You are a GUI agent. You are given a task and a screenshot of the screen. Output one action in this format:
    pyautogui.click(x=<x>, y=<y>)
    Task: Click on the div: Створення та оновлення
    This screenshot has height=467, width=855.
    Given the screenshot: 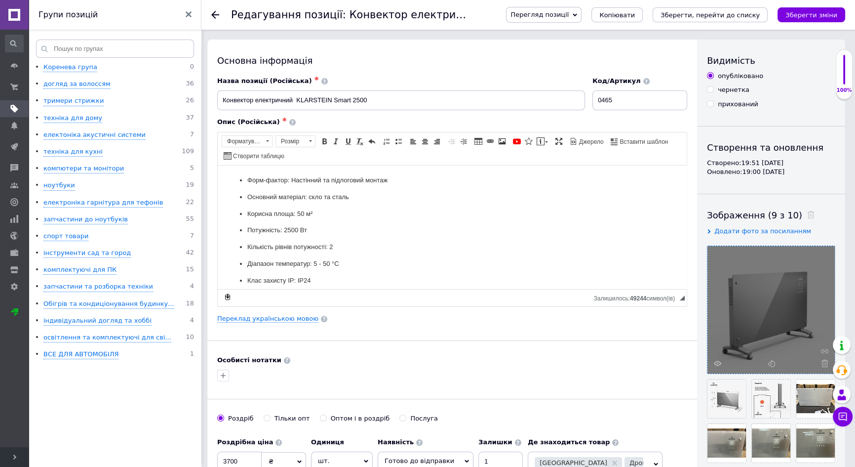 What is the action you would take?
    pyautogui.click(x=771, y=147)
    